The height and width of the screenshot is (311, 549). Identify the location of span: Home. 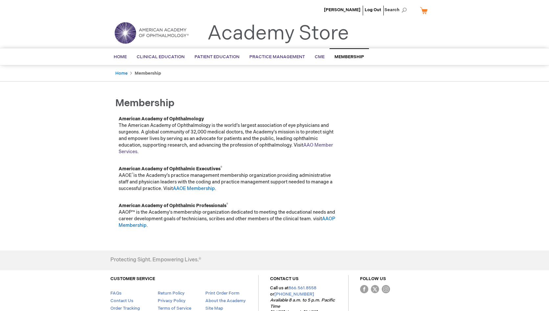
(120, 57).